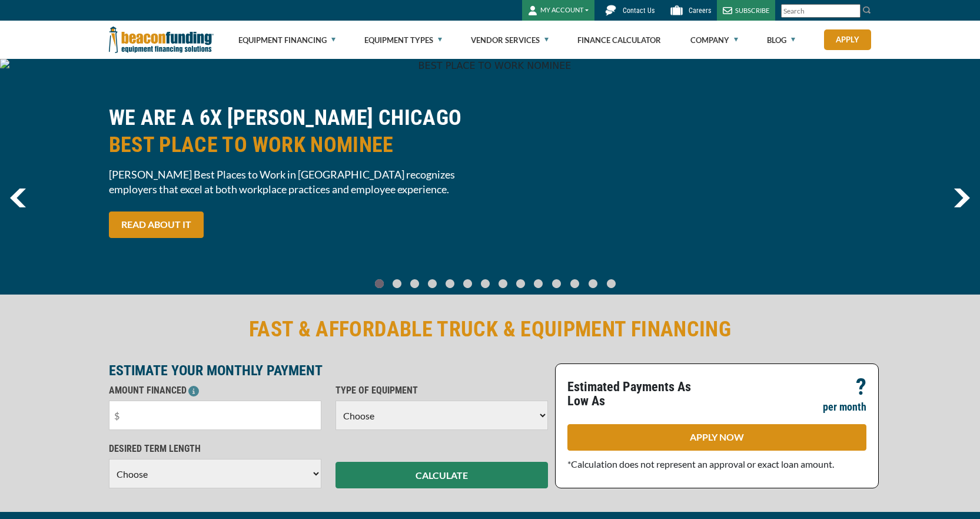  Describe the element at coordinates (844, 407) in the screenshot. I see `p: per month` at that location.